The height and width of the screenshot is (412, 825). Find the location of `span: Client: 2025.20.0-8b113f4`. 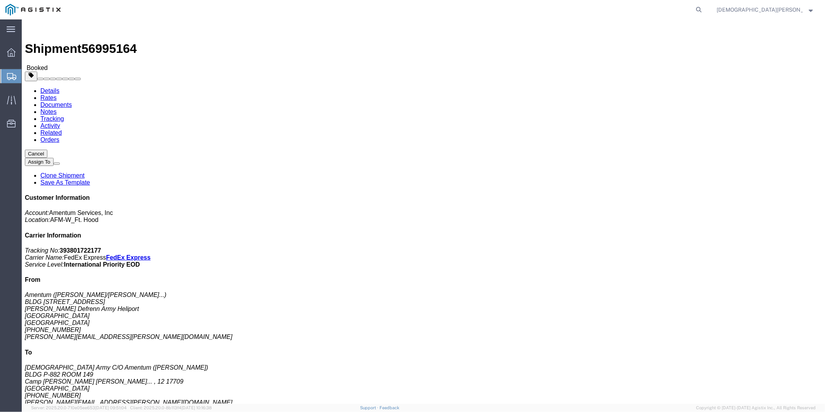

span: Client: 2025.20.0-8b113f4 is located at coordinates (171, 408).